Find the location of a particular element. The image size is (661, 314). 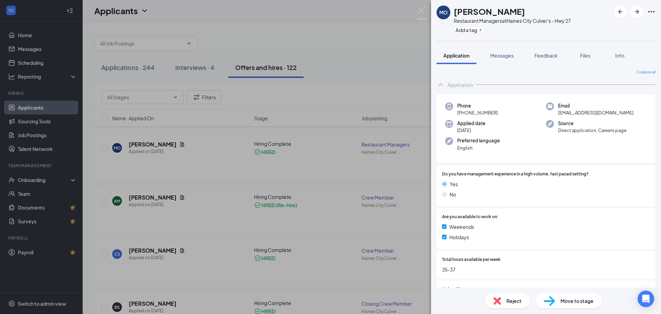

span: 35-37 is located at coordinates (546, 269).